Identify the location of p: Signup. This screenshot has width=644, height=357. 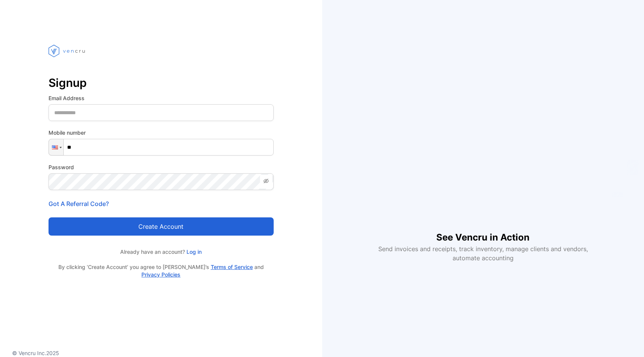
(161, 83).